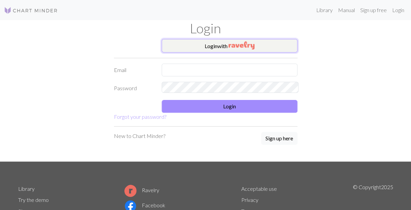 This screenshot has width=411, height=210. I want to click on a: Sign up here, so click(279, 138).